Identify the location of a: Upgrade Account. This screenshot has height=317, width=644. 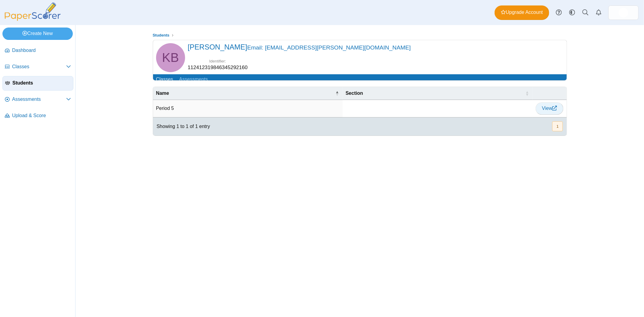
(522, 13).